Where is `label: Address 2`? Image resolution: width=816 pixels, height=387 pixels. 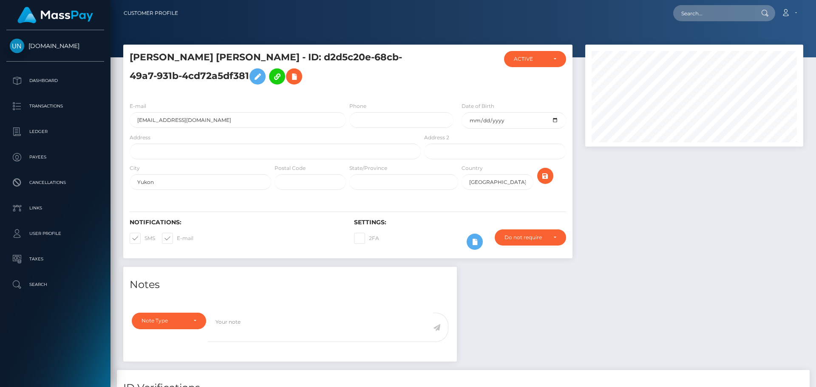
label: Address 2 is located at coordinates (436, 138).